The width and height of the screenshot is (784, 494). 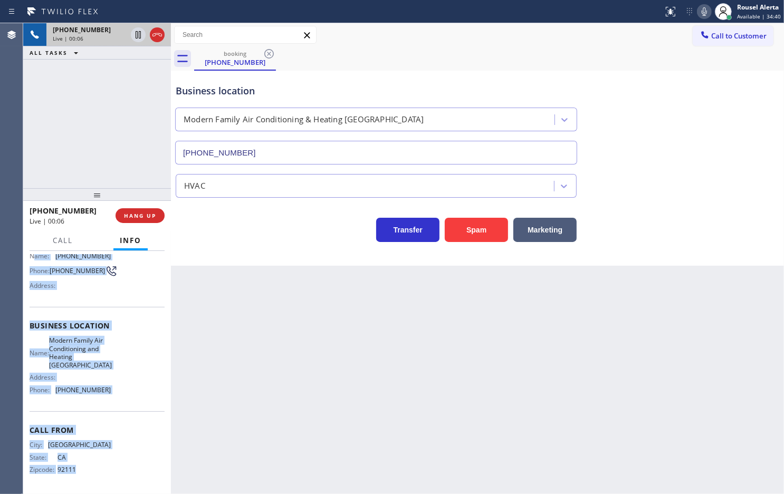 What do you see at coordinates (376, 153) in the screenshot?
I see `input: Phone Number` at bounding box center [376, 153].